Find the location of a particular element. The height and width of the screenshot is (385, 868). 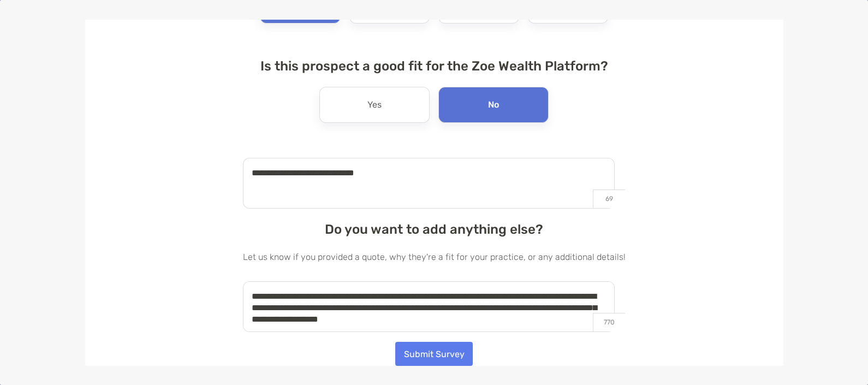

p: 69 is located at coordinates (609, 199).